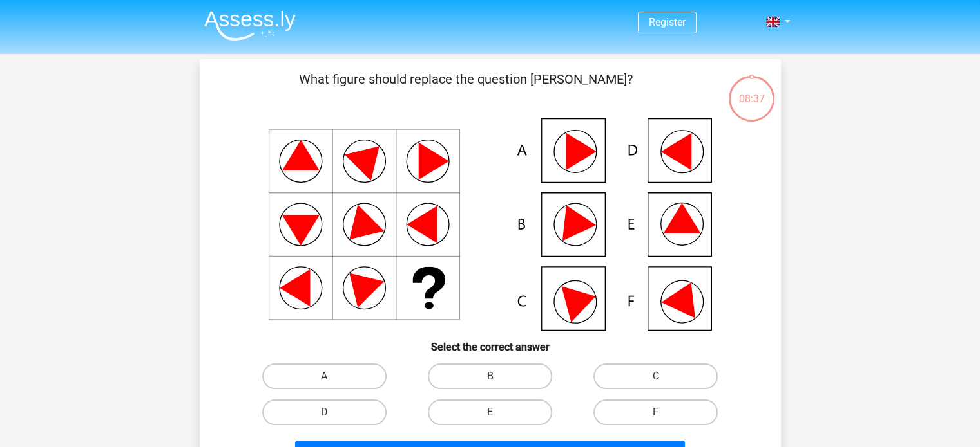  Describe the element at coordinates (490, 342) in the screenshot. I see `h6: Select the correct answer` at that location.